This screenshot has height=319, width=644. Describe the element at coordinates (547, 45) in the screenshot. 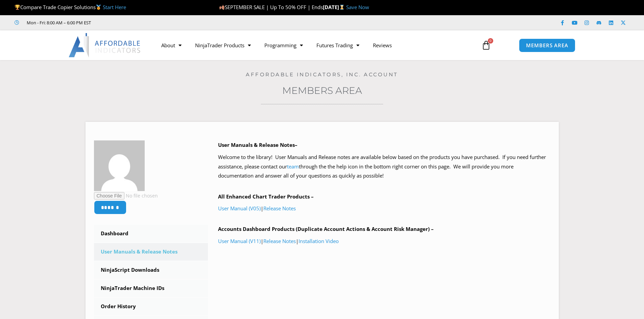

I see `a: MEMBERS AREA` at that location.